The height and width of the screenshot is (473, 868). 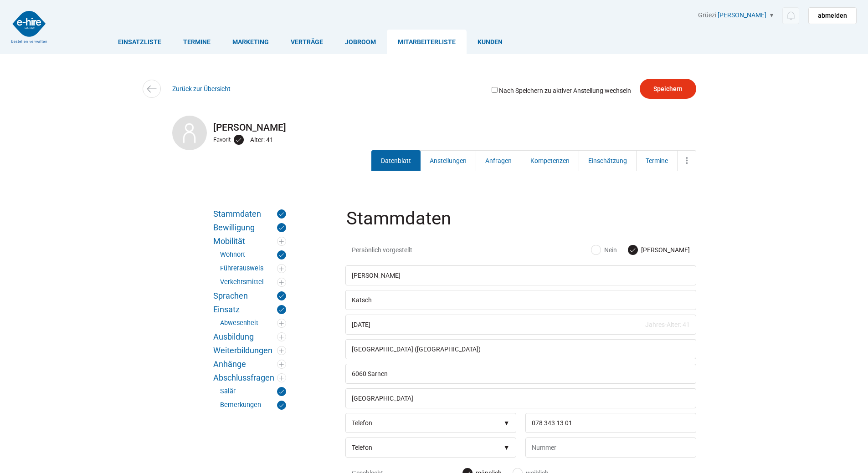 I want to click on a: Wohnort, so click(x=253, y=255).